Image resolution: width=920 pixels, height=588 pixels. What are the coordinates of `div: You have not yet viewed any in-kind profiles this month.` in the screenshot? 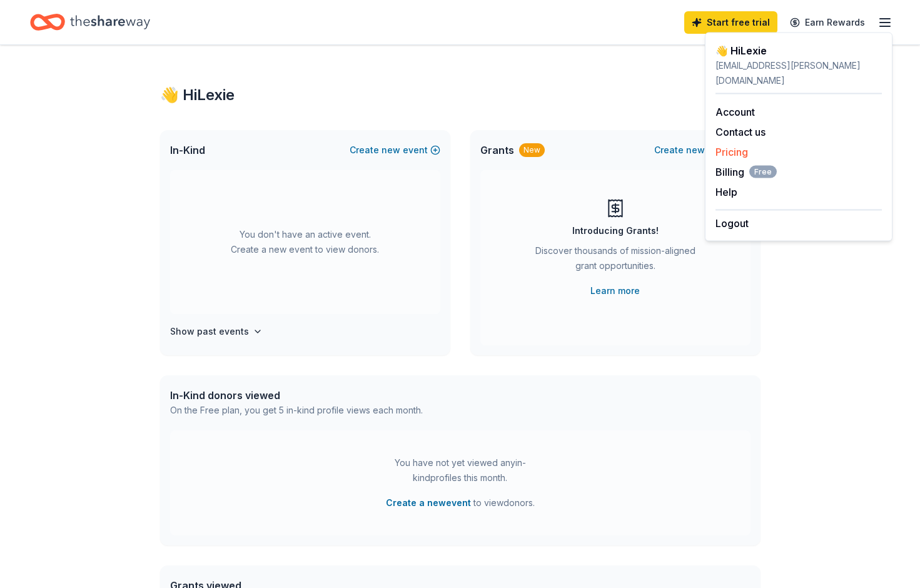 It's located at (460, 471).